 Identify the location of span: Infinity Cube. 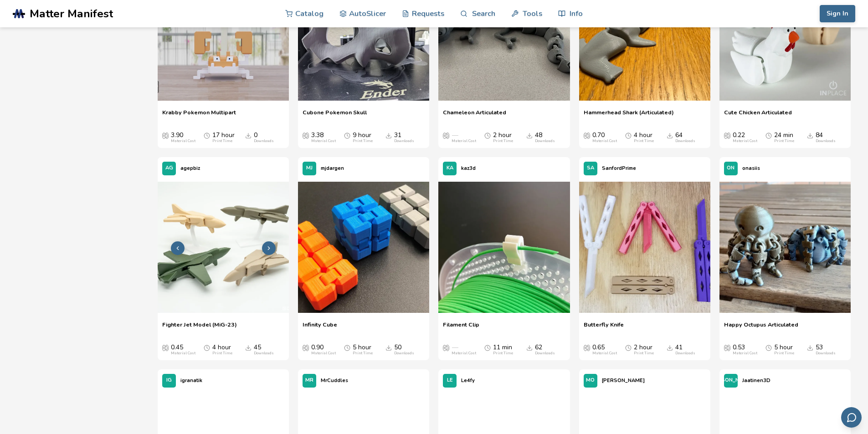
(320, 328).